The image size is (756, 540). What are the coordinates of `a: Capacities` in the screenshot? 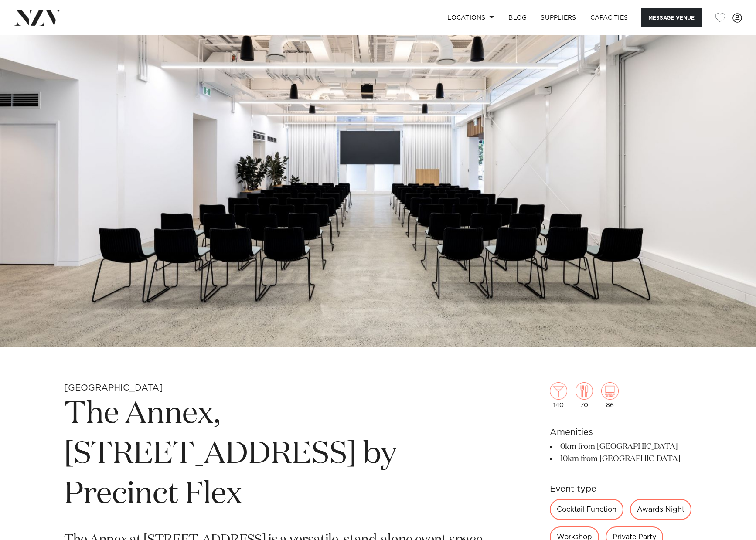 It's located at (609, 17).